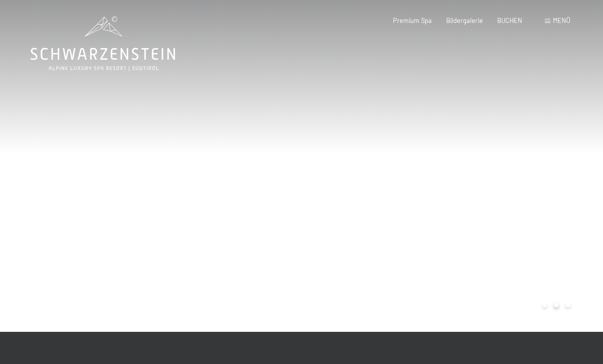 The height and width of the screenshot is (364, 603). I want to click on a: BUCHEN, so click(509, 20).